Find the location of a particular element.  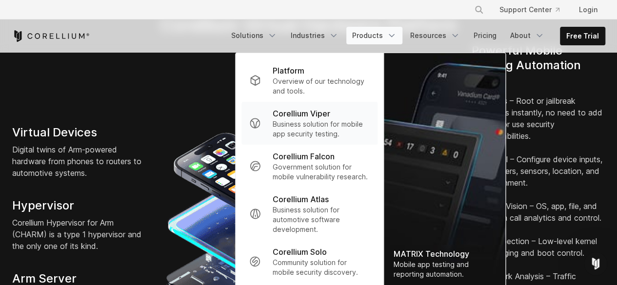

a: Login is located at coordinates (588, 10).